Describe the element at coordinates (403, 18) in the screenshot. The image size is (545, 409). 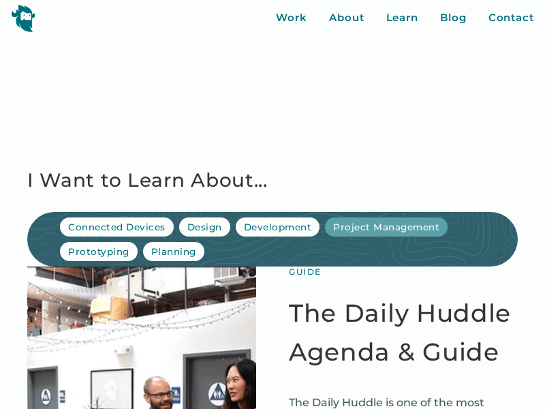
I see `div: Learn` at that location.